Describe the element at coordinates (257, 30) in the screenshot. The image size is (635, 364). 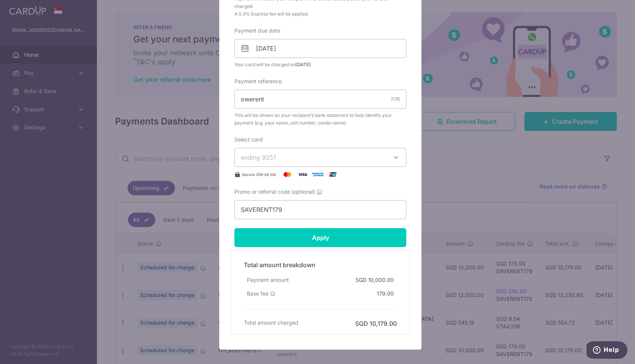
I see `label: Payment due date` at that location.